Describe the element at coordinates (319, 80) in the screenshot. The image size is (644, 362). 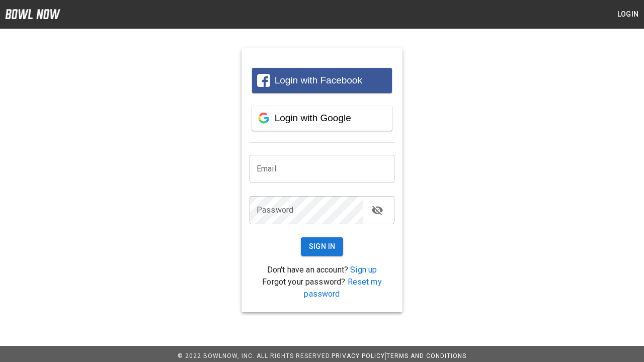
I see `span: Login with Facebook` at that location.